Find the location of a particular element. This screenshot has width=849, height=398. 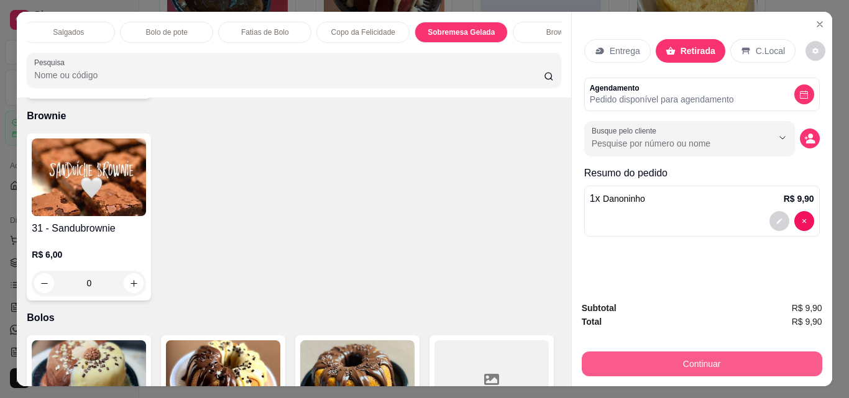

span: Danoninho is located at coordinates (624, 199).